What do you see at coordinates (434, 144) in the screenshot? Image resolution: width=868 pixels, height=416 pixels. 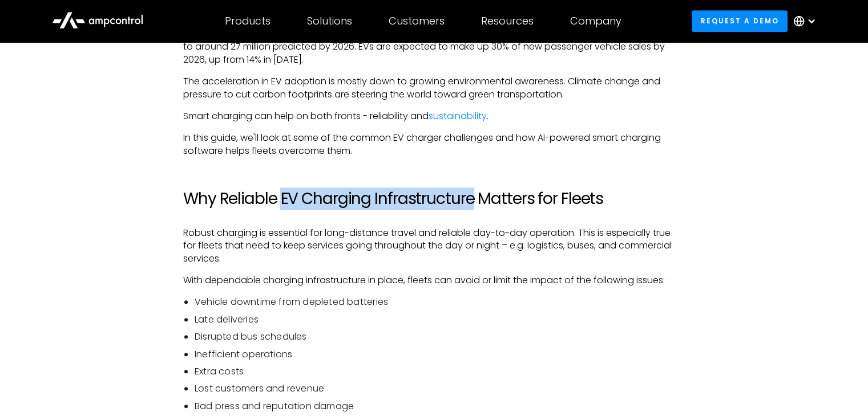 I see `p: In this guide, we'll look at some of the common EV charger challenges and how AI-powered smart ch...` at bounding box center [434, 144].